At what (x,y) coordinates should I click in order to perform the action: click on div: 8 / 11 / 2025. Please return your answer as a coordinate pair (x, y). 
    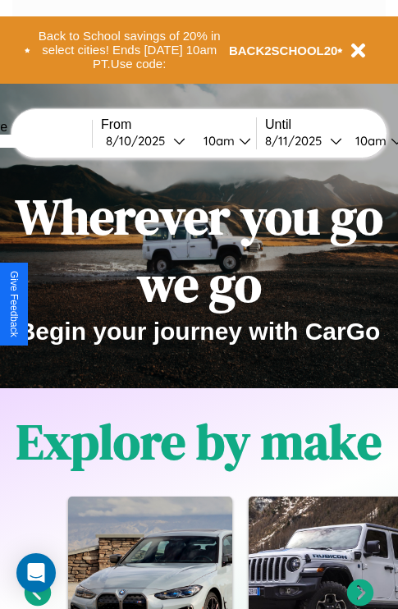
    Looking at the image, I should click on (297, 140).